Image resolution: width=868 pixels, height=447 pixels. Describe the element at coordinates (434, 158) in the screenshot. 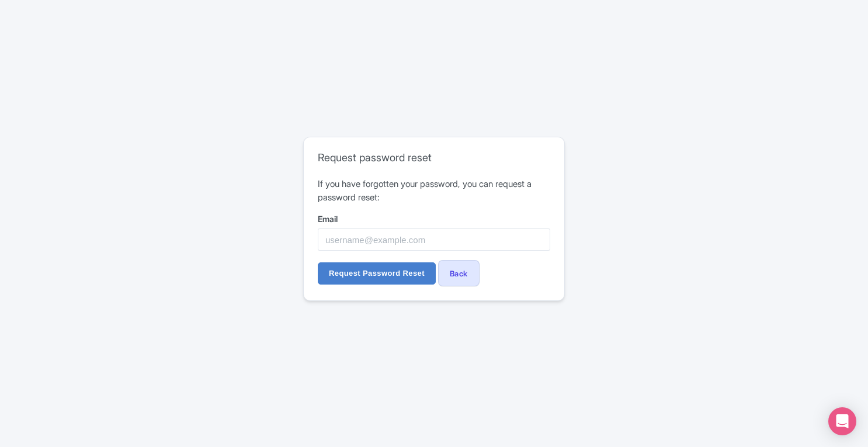

I see `h2: Request password reset` at that location.